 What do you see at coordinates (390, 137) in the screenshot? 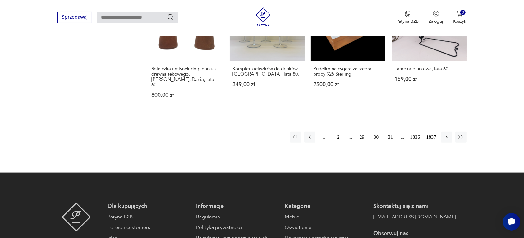
I see `button: 31` at bounding box center [390, 137].